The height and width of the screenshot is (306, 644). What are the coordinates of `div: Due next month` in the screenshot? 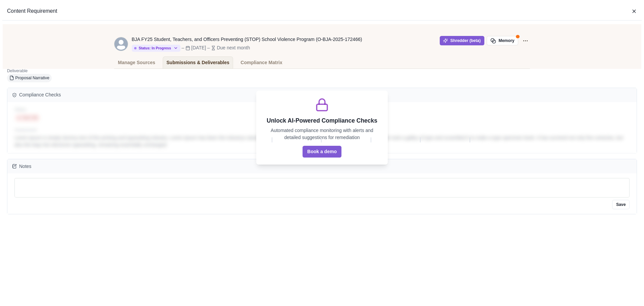 It's located at (233, 48).